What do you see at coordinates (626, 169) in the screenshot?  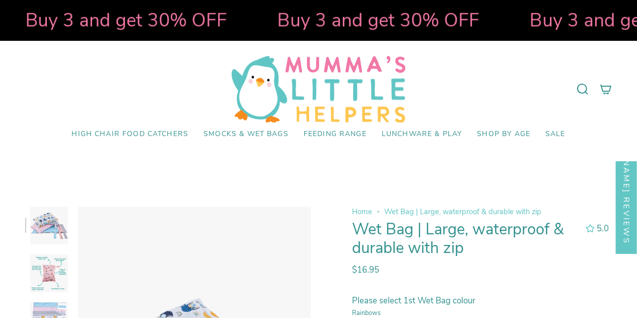 I see `div: Click to open Judge.me floating reviews tab` at bounding box center [626, 169].